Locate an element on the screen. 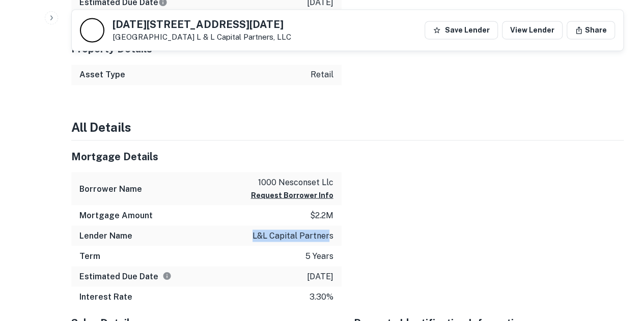 Image resolution: width=644 pixels, height=321 pixels. p: 3.30% is located at coordinates (321, 297).